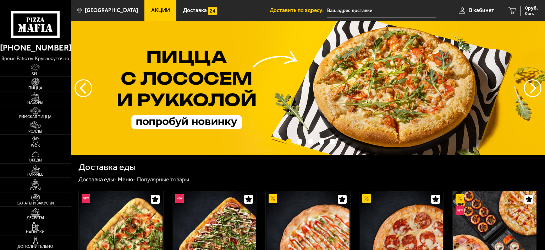 This screenshot has height=250, width=545. What do you see at coordinates (532, 13) in the screenshot?
I see `span: 0 шт.` at bounding box center [532, 13].